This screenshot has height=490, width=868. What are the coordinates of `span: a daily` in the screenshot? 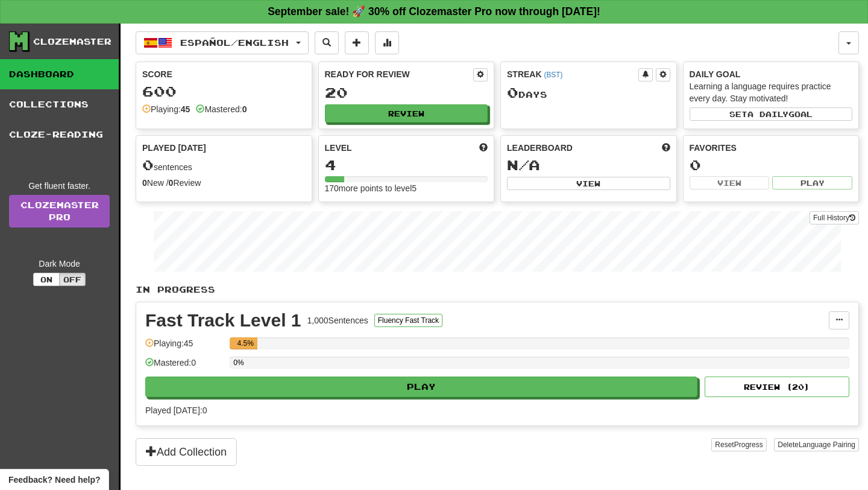 It's located at (768, 114).